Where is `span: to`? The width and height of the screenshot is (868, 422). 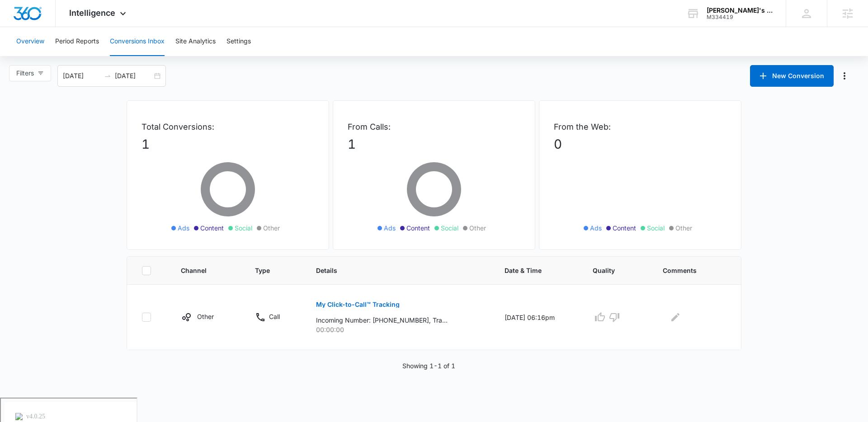 span: to is located at coordinates (108, 76).